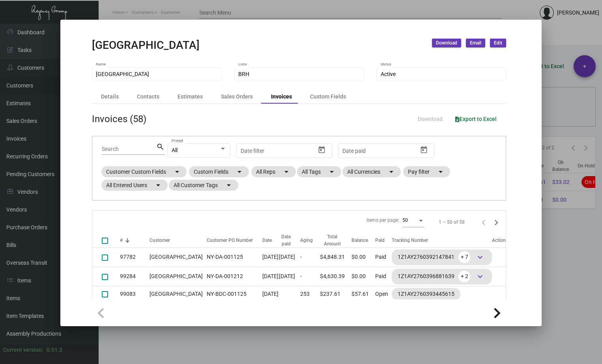  Describe the element at coordinates (383, 221) in the screenshot. I see `div: Items per page:` at that location.